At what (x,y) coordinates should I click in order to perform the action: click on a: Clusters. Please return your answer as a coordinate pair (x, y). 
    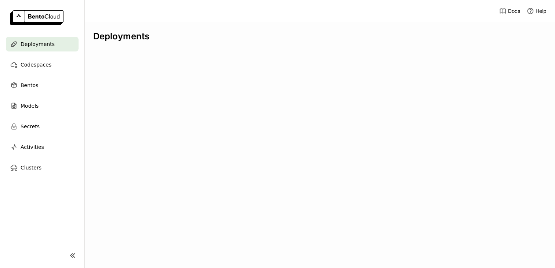
    Looking at the image, I should click on (42, 167).